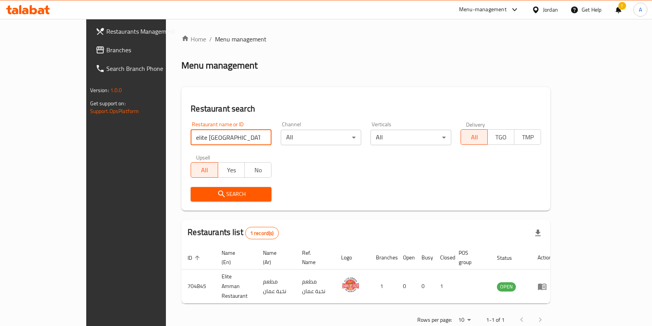 The height and width of the screenshot is (326, 652). I want to click on div: Jordan, so click(550, 10).